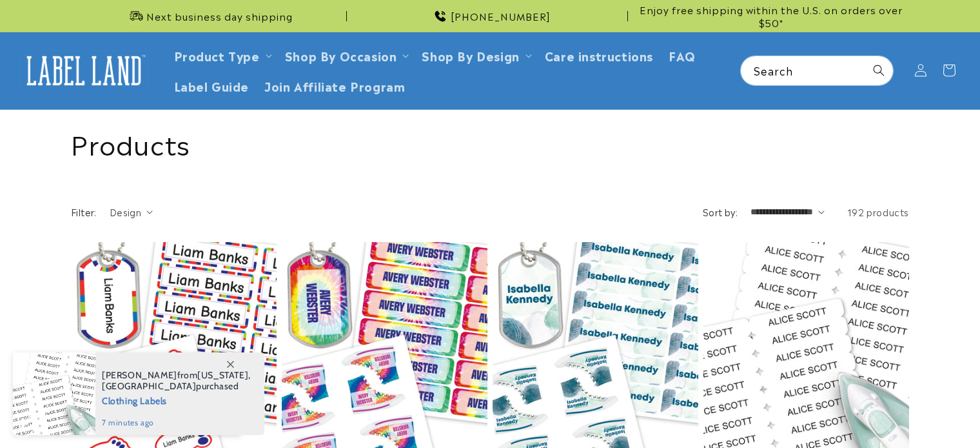 This screenshot has width=980, height=448. Describe the element at coordinates (334, 85) in the screenshot. I see `span: Join Affiliate Program` at that location.